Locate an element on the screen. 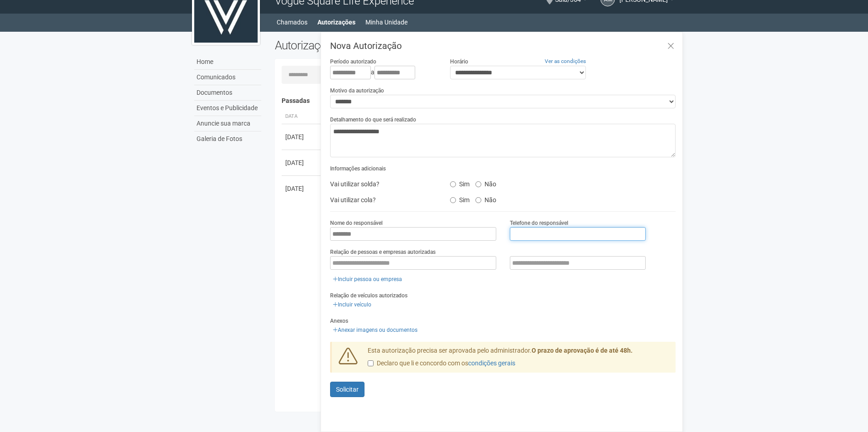  label: Horário is located at coordinates (459, 61).